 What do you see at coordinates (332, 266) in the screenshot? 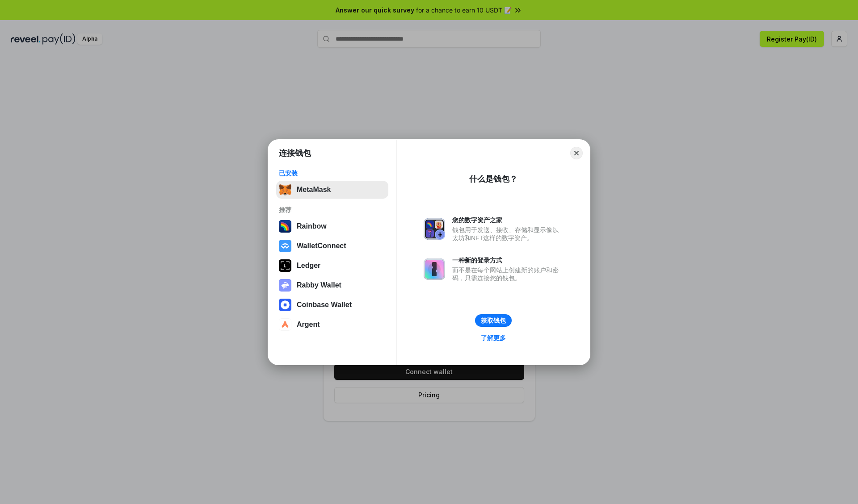
I see `button: Ledger` at bounding box center [332, 266].